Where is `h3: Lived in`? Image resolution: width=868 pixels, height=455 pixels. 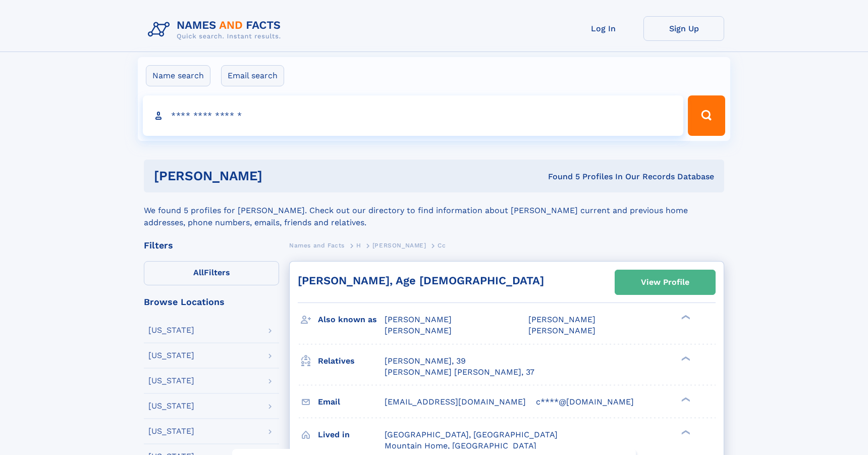 h3: Lived in is located at coordinates (351, 434).